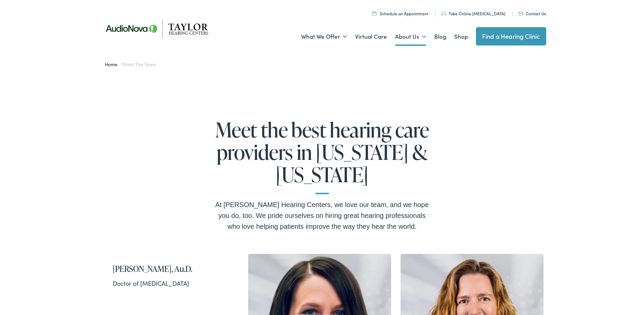 This screenshot has height=315, width=644. I want to click on a: Schedule an Appointment, so click(400, 13).